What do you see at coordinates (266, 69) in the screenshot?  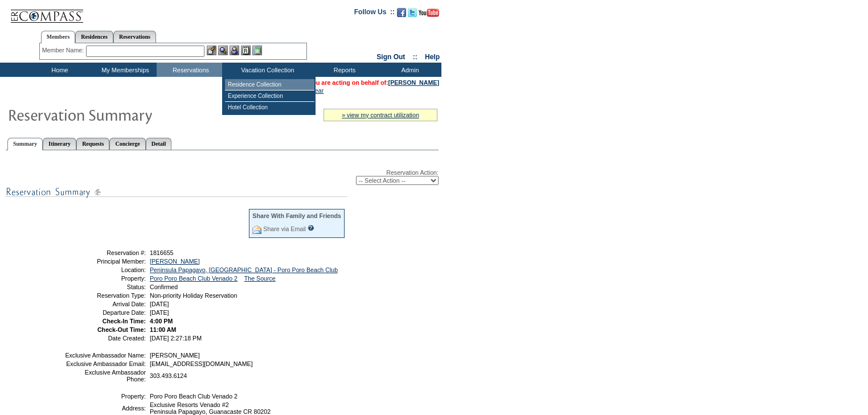 I see `td: Vacation Collection` at bounding box center [266, 69].